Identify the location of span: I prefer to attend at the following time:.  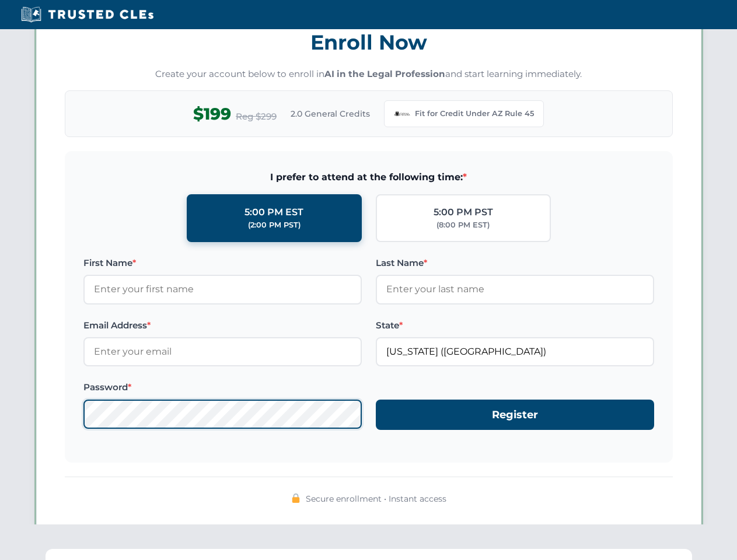
(369, 178).